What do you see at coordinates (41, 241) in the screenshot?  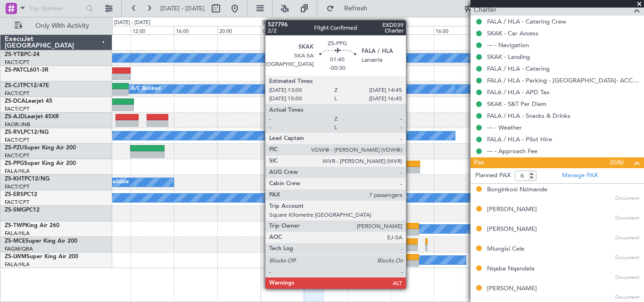 I see `a: ZS-MCESuper King Air 200` at bounding box center [41, 241].